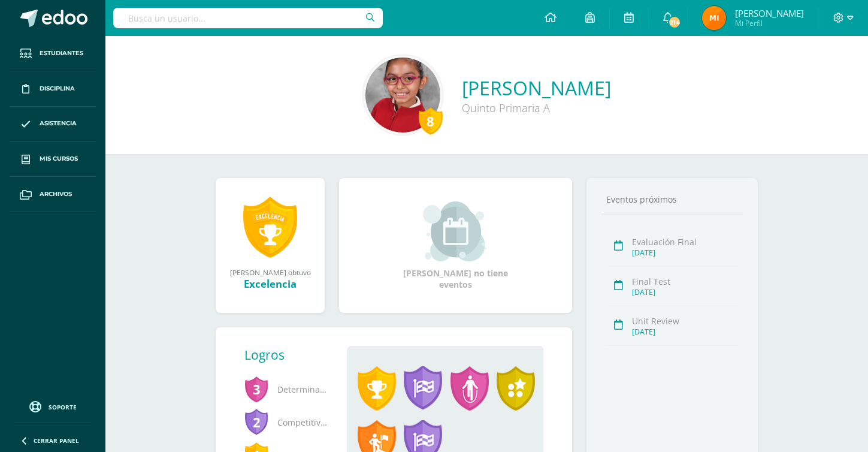 The width and height of the screenshot is (868, 452). What do you see at coordinates (286, 422) in the screenshot?
I see `span: Competitividad` at bounding box center [286, 422].